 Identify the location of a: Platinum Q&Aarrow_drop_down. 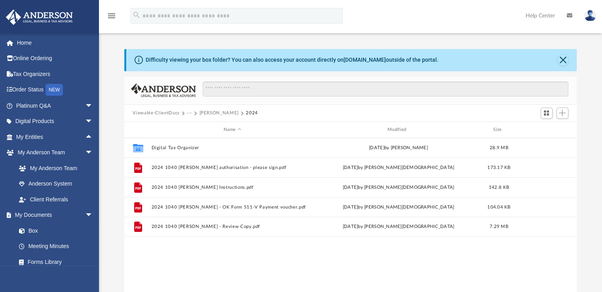
(55, 106).